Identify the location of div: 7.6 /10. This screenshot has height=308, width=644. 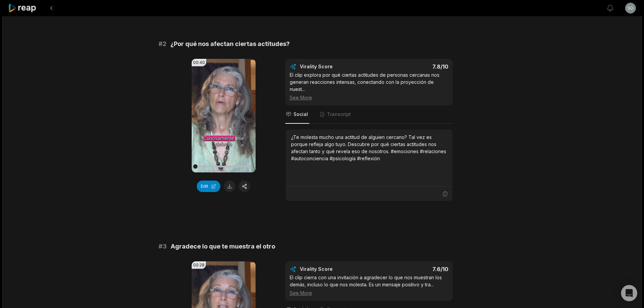
(411, 269).